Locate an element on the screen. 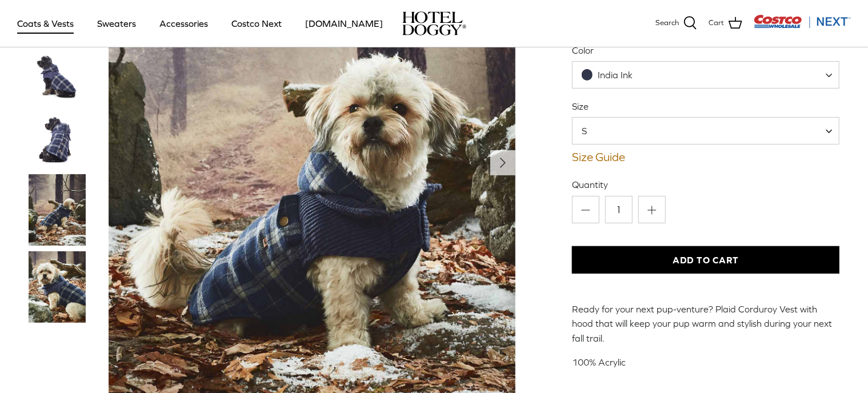 This screenshot has width=868, height=393. button: Add to Cart is located at coordinates (706, 260).